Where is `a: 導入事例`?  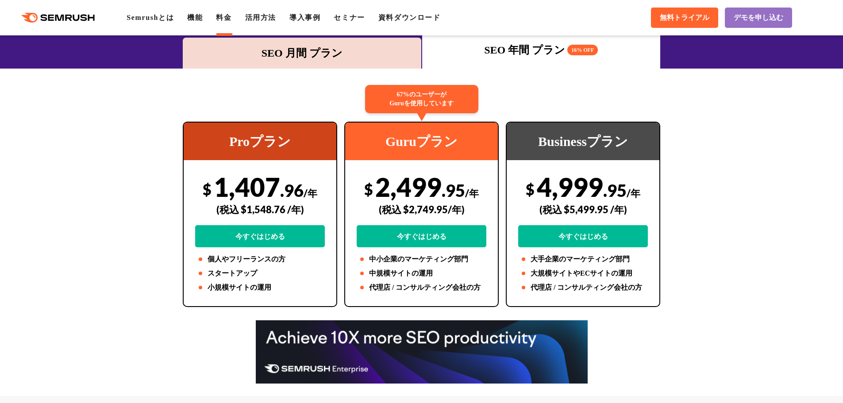
a: 導入事例 is located at coordinates (305, 17).